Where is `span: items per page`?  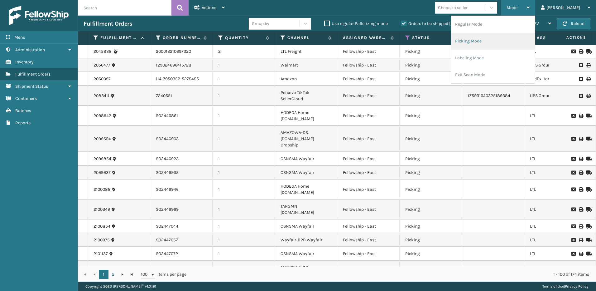 span: items per page is located at coordinates (164, 274).